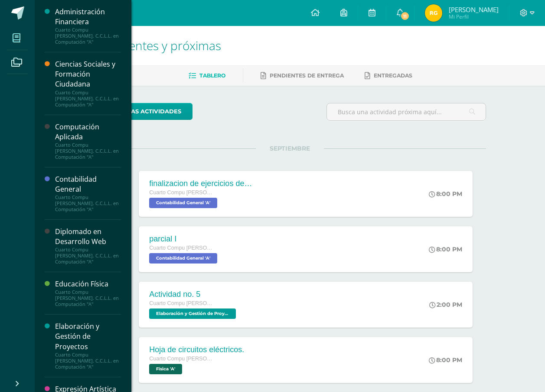  What do you see at coordinates (388, 76) in the screenshot?
I see `a: Entregadas` at bounding box center [388, 76].